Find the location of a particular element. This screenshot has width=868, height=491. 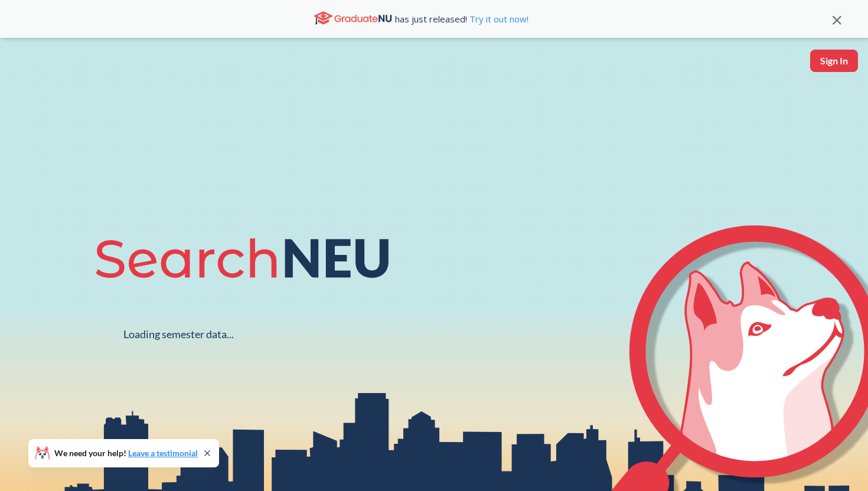

a: sandbox logo is located at coordinates (25, 69).